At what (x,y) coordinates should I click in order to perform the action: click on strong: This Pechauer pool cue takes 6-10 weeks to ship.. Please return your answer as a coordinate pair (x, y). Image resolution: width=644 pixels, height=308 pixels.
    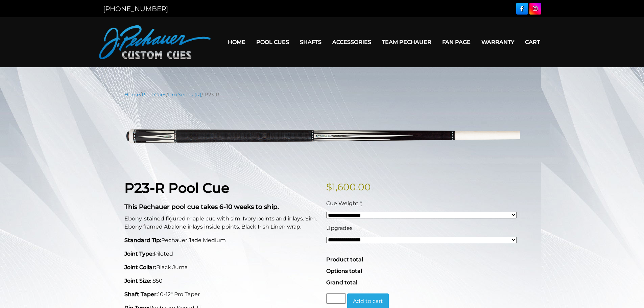
    Looking at the image, I should click on (201, 207).